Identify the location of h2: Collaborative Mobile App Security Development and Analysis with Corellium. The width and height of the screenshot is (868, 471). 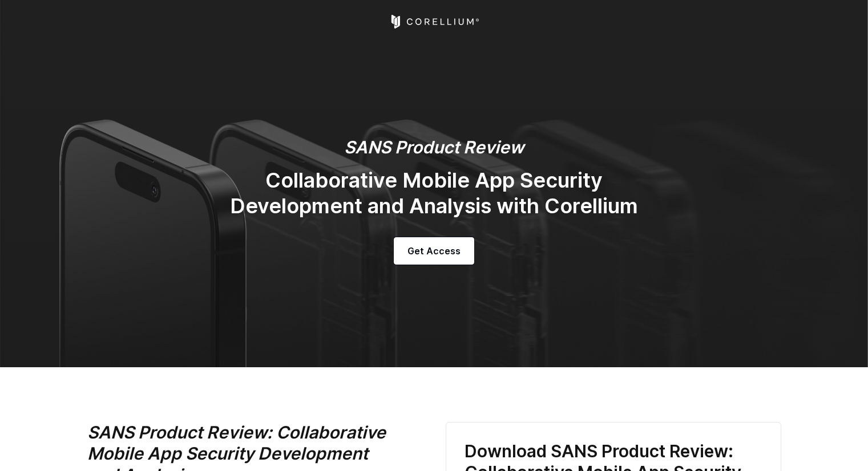
(434, 193).